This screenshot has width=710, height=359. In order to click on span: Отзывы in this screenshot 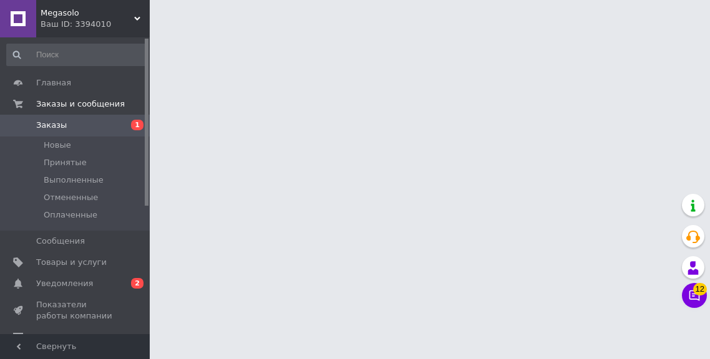, I will do `click(52, 338)`.